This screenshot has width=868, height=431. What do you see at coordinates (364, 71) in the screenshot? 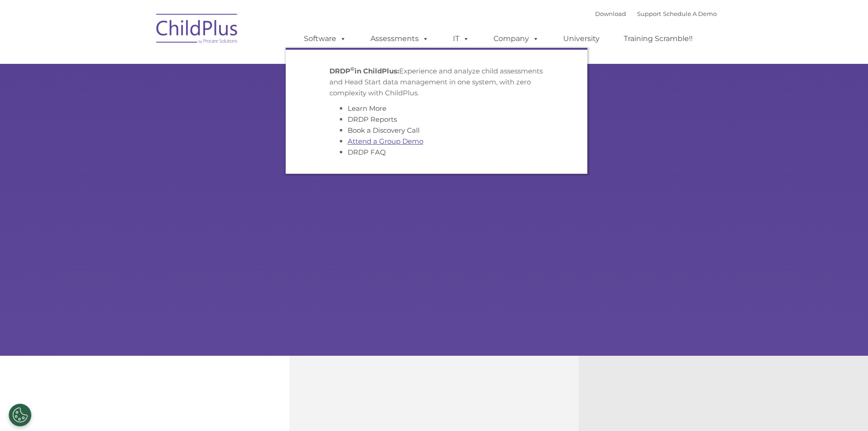
I see `strong: DRDP in ChildPlus:` at bounding box center [364, 71].